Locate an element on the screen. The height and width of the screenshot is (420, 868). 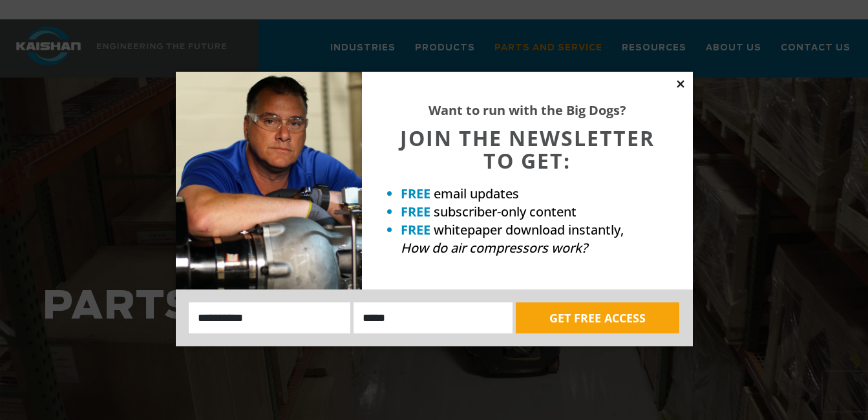
span: subscriber-only content is located at coordinates (505, 211).